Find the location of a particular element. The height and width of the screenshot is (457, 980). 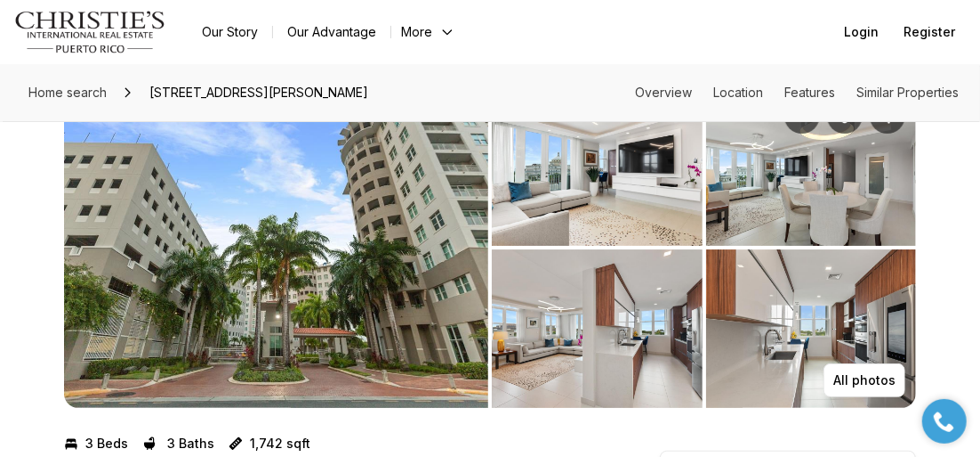

a: Skip to: Features is located at coordinates (810, 91).